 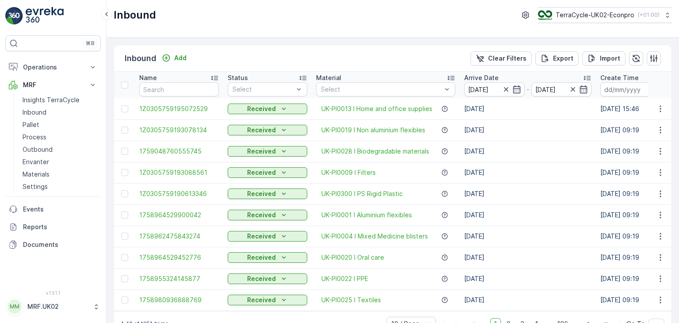 What do you see at coordinates (60, 162) in the screenshot?
I see `a: Envanter` at bounding box center [60, 162].